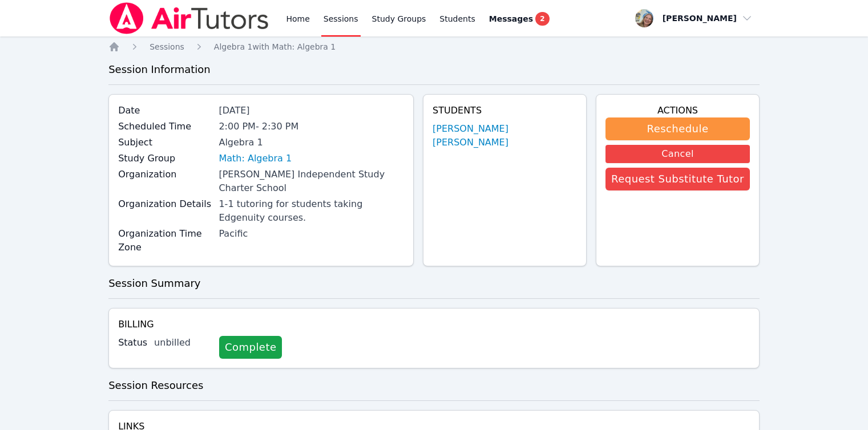 This screenshot has width=868, height=430. Describe the element at coordinates (167, 47) in the screenshot. I see `span: Sessions` at that location.